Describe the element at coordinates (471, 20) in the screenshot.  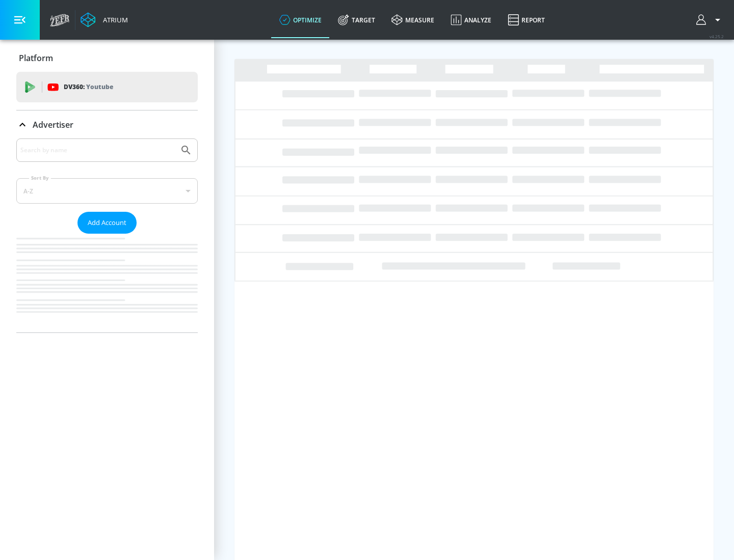
I see `a: Analyze` at that location.